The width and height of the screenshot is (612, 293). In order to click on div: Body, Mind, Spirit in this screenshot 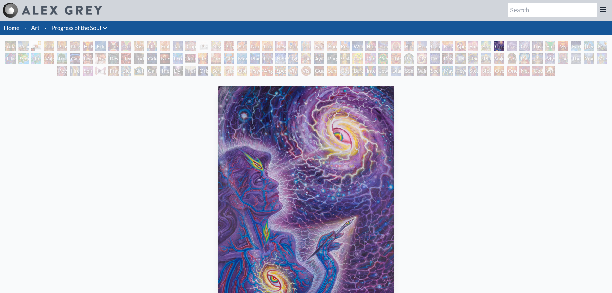, I will do `click(36, 46)`.